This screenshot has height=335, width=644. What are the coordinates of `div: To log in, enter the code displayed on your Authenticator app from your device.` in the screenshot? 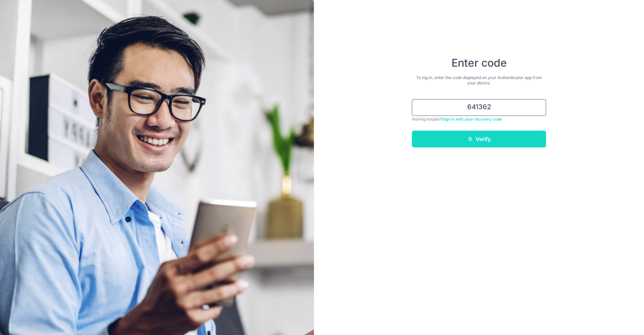 It's located at (479, 80).